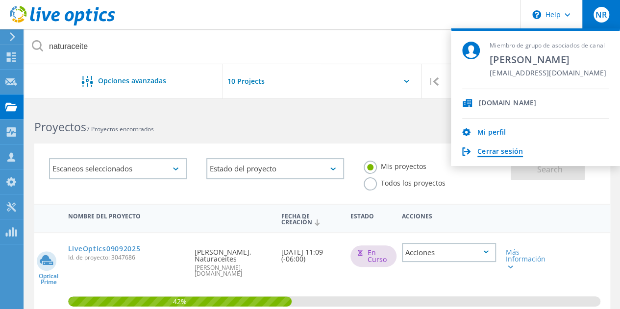 This screenshot has height=309, width=620. What do you see at coordinates (372, 215) in the screenshot?
I see `div: Estado` at bounding box center [372, 215].